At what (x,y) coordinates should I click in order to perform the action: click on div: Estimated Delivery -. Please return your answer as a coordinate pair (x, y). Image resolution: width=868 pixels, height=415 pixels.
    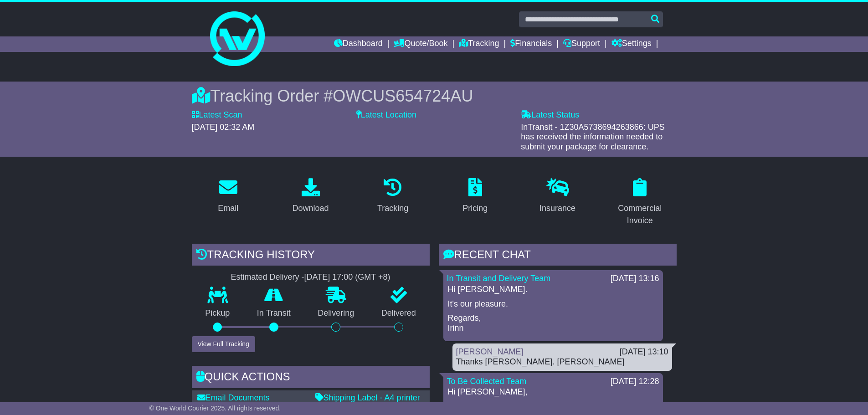
    Looking at the image, I should click on (311, 277).